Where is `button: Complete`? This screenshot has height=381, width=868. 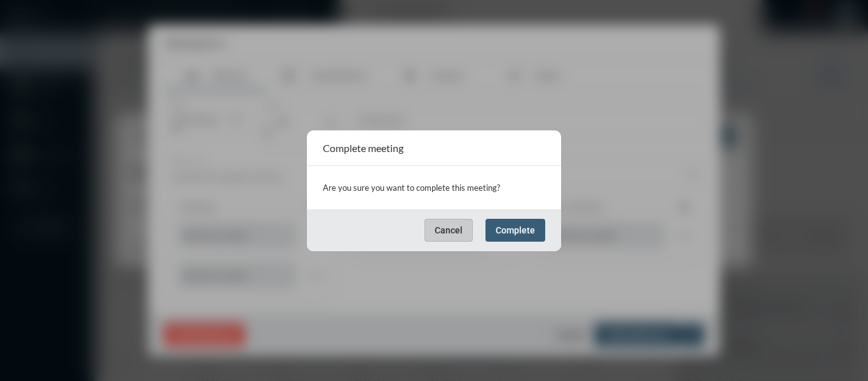 button: Complete is located at coordinates (515, 230).